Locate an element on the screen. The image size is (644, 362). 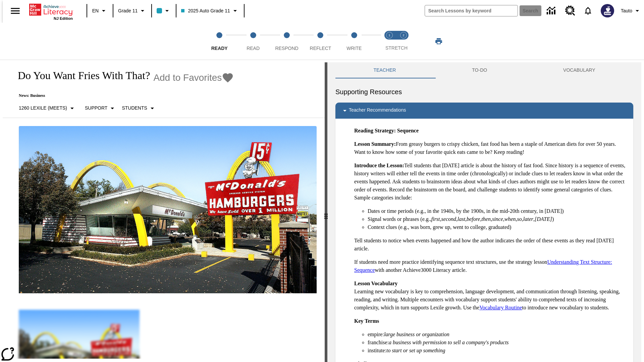
button: Print is located at coordinates (439, 41).